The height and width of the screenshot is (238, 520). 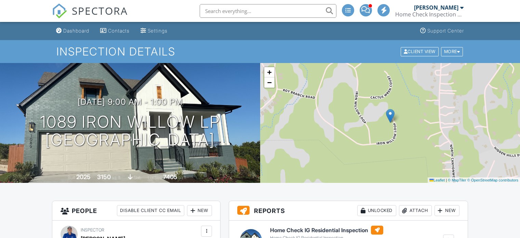 What do you see at coordinates (76, 30) in the screenshot?
I see `div: Dashboard` at bounding box center [76, 30].